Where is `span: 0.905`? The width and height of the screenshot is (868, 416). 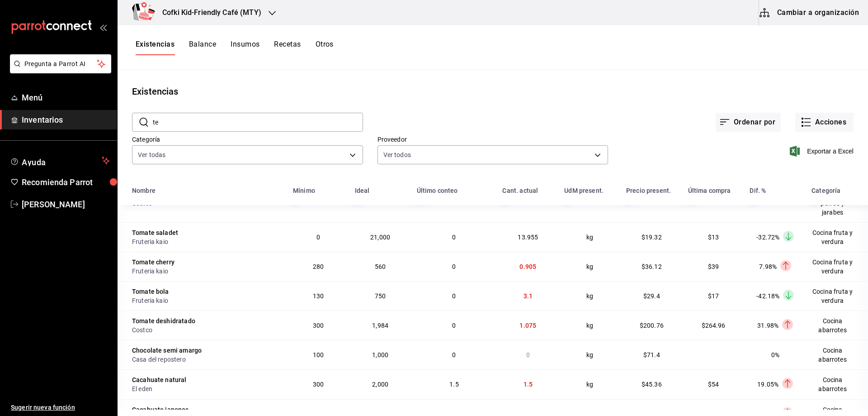
span: 0.905 is located at coordinates (527, 266).